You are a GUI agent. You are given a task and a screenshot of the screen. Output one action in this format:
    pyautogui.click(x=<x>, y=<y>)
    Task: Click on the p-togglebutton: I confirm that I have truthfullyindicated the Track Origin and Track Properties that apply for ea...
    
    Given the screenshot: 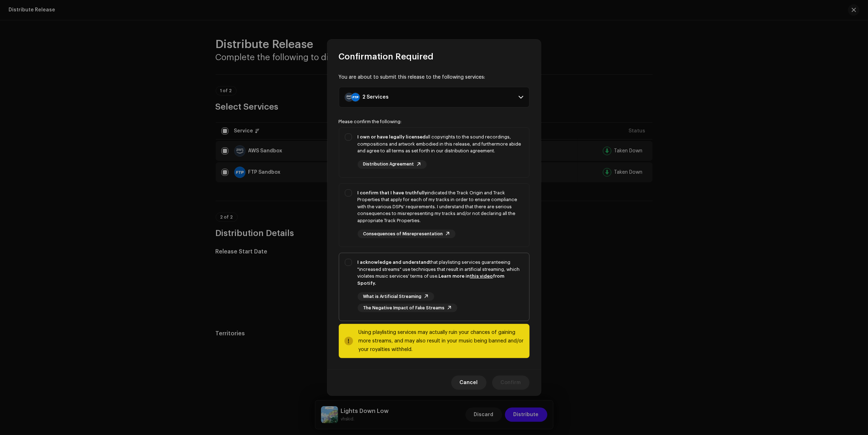 What is the action you would take?
    pyautogui.click(x=434, y=215)
    